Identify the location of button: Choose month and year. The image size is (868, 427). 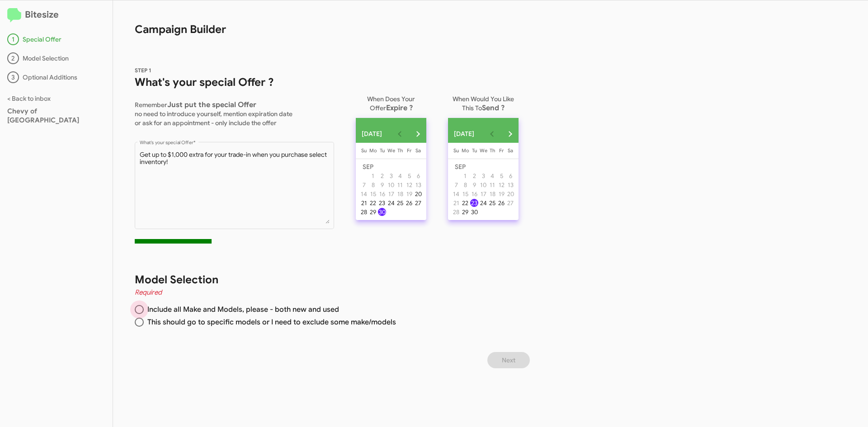
(372, 134).